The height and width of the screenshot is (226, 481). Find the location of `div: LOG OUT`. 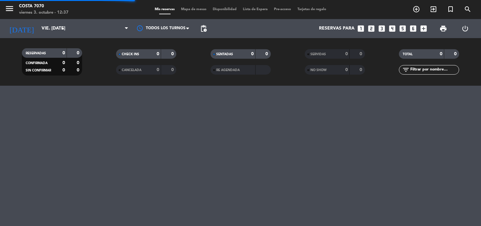

div: LOG OUT is located at coordinates (465, 29).